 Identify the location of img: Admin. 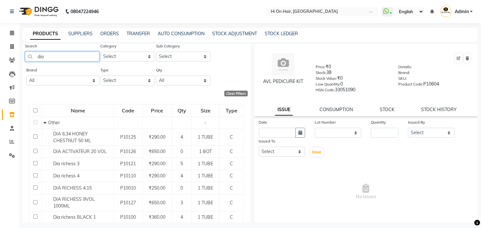
(446, 11).